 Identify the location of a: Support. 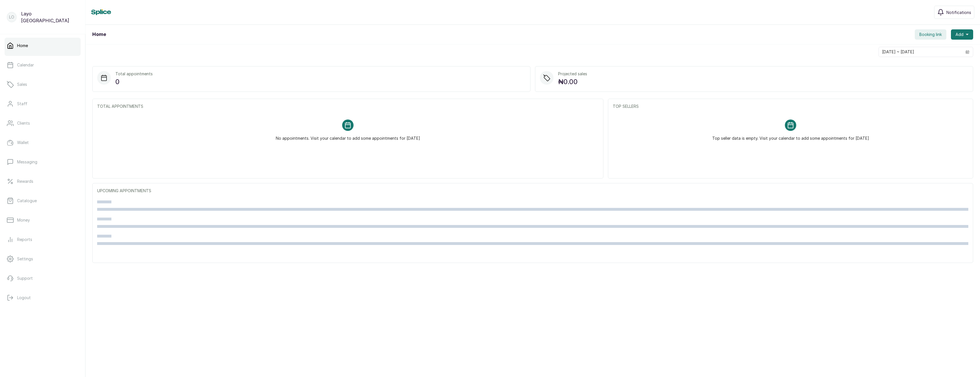
(43, 278).